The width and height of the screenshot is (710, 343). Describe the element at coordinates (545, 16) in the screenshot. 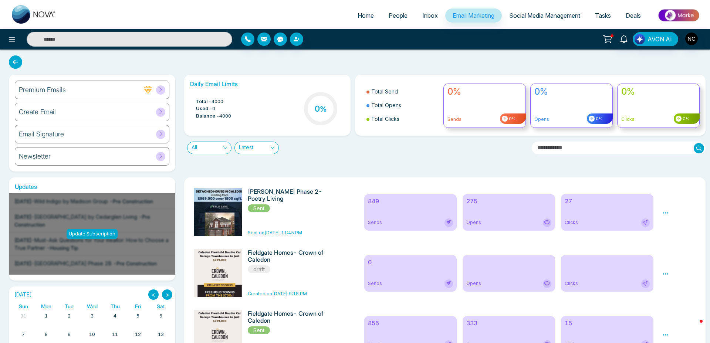

I see `span: Social Media Management` at that location.